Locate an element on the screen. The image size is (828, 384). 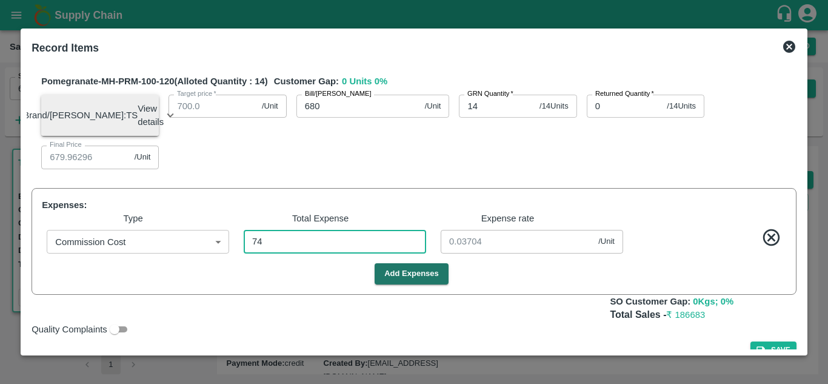
span: Pomegranate-MH-PRM-100-120 (Alloted Quantity : 14 ) is located at coordinates (155, 81).